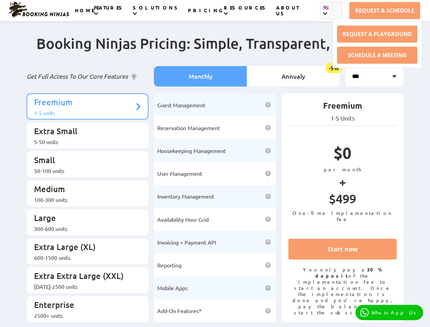  What do you see at coordinates (343, 169) in the screenshot?
I see `p: per month` at bounding box center [343, 169].